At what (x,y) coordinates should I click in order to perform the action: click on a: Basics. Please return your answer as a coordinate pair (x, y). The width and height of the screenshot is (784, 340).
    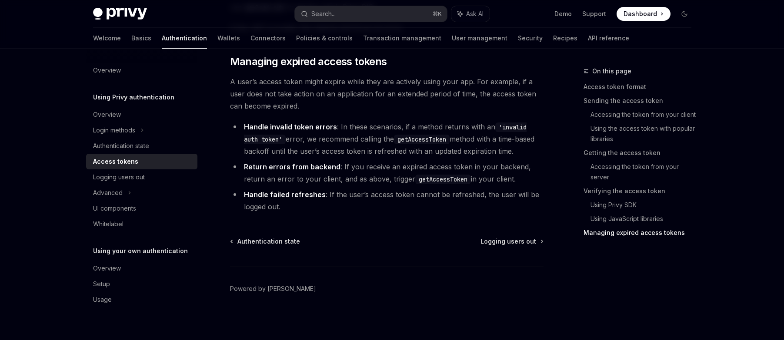
    Looking at the image, I should click on (141, 38).